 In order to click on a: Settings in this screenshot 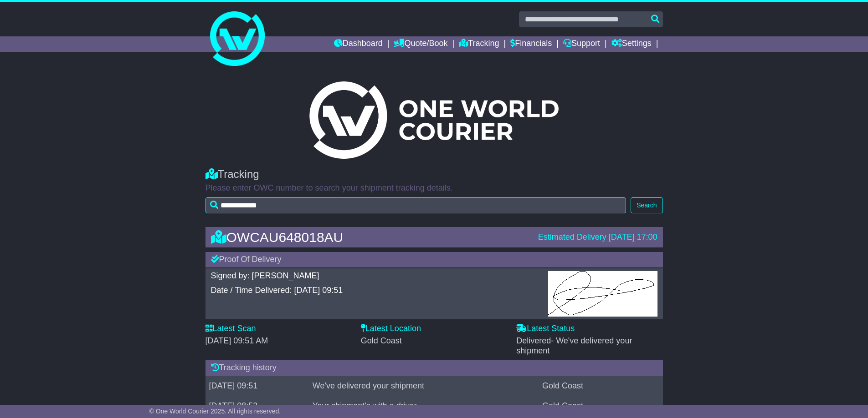, I will do `click(631, 44)`.